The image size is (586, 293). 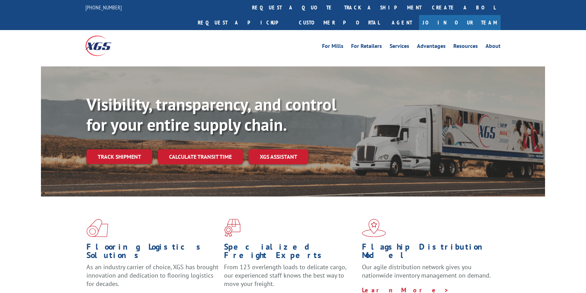 I want to click on b: Visibility, transparency, and control for your entire supply chain., so click(x=211, y=114).